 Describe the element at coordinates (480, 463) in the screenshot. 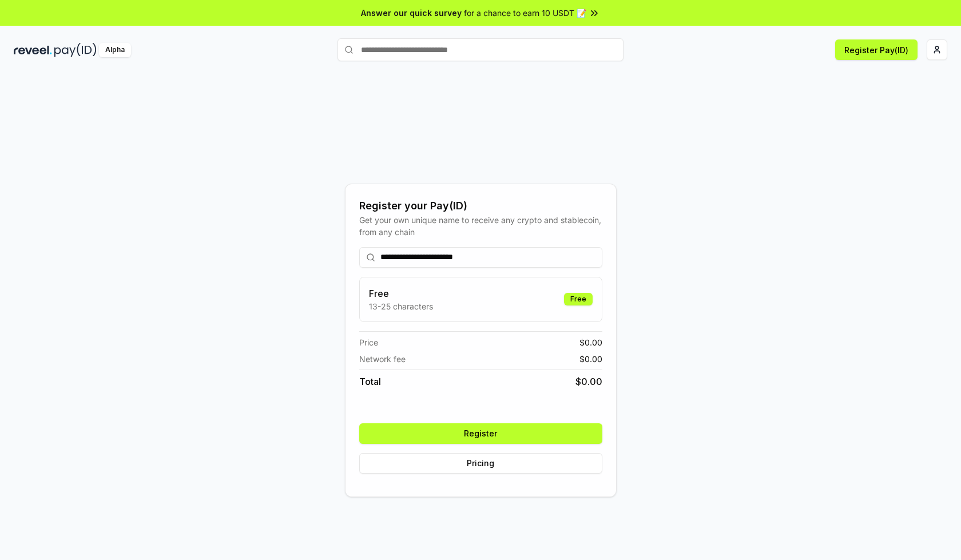

I see `button: Pricing` at that location.